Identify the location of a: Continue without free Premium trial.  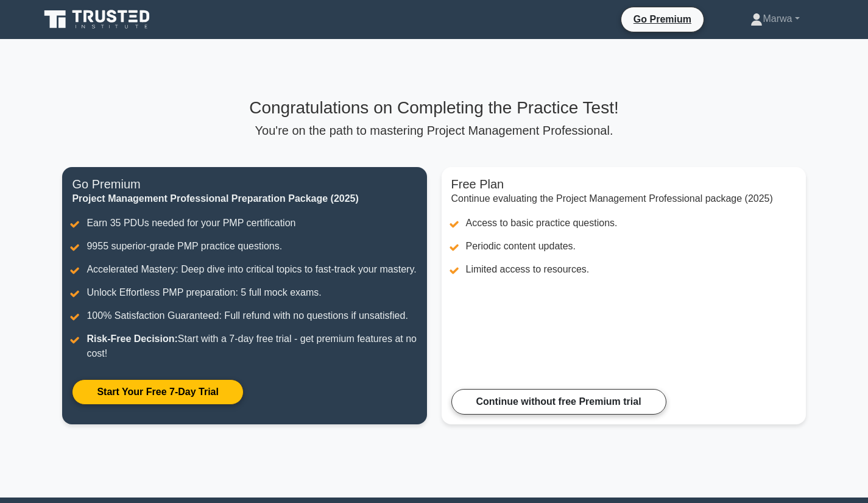
(559, 402).